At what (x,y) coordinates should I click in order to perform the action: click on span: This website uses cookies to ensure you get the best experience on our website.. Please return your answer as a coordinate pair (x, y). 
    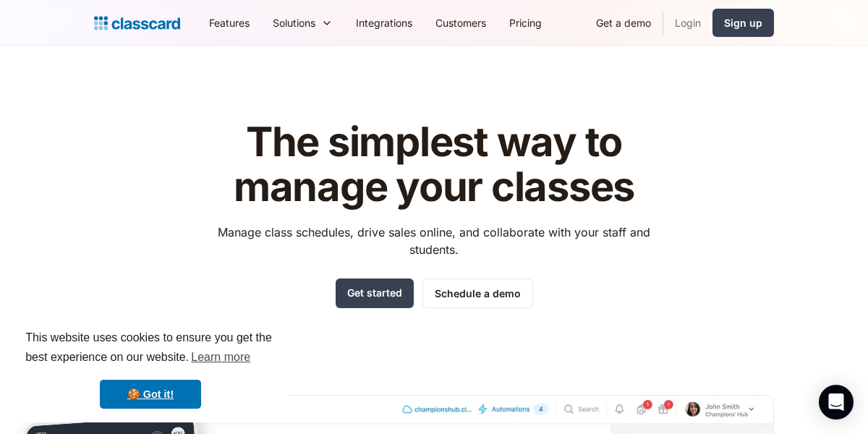
    Looking at the image, I should click on (151, 349).